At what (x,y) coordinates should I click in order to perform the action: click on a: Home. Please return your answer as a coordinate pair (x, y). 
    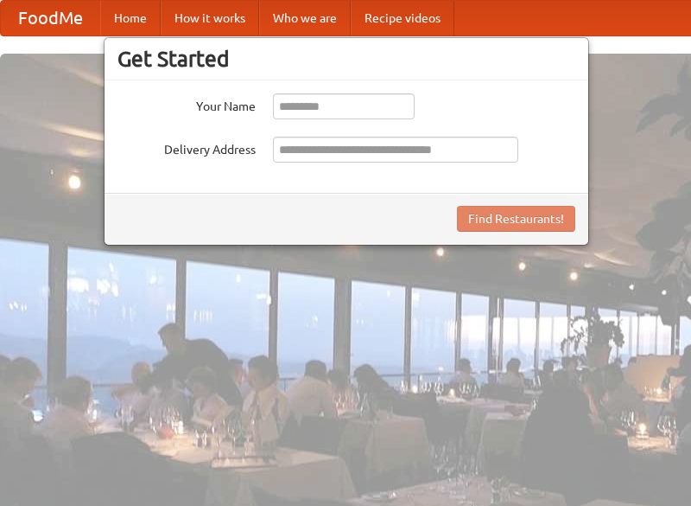
    Looking at the image, I should click on (131, 18).